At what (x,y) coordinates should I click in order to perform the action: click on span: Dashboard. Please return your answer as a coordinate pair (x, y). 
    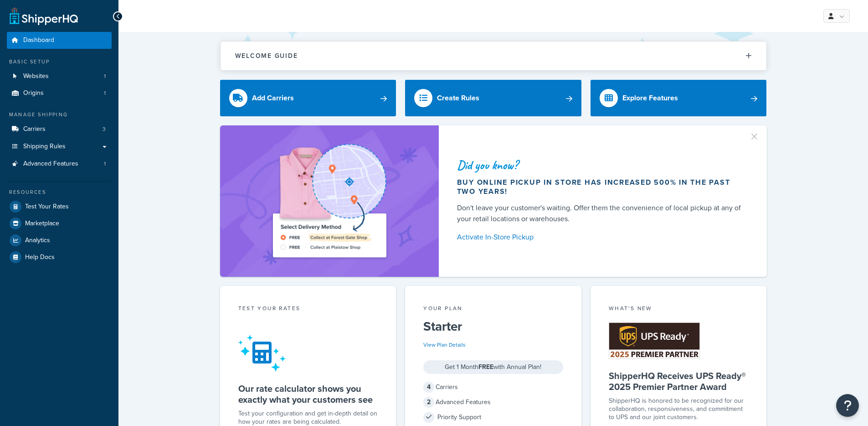
    Looking at the image, I should click on (38, 40).